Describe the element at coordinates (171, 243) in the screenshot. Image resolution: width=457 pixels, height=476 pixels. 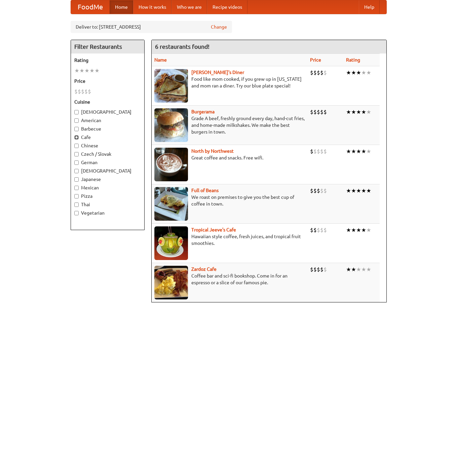
I see `img: jeeves.jpg` at that location.